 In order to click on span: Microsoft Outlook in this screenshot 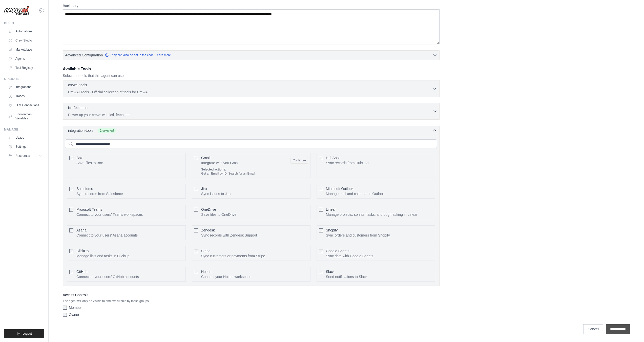, I will do `click(340, 189)`.